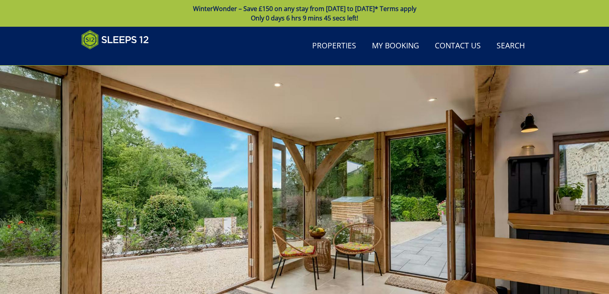 This screenshot has width=609, height=294. Describe the element at coordinates (458, 46) in the screenshot. I see `a: Contact Us` at that location.